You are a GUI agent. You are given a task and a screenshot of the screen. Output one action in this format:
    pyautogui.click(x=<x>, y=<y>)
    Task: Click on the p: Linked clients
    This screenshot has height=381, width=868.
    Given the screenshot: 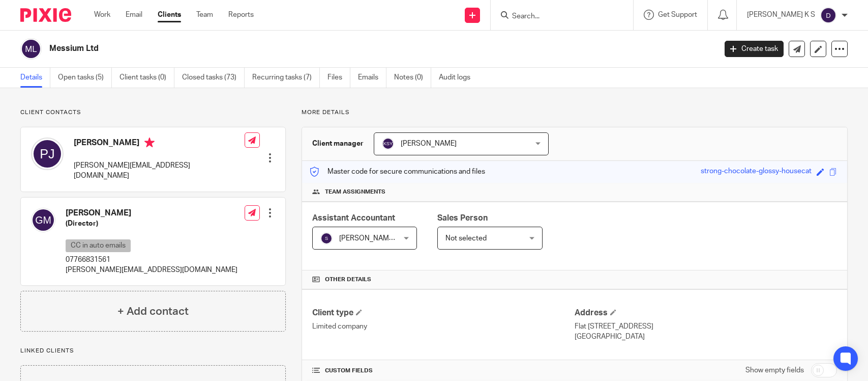 What is the action you would take?
    pyautogui.click(x=153, y=351)
    